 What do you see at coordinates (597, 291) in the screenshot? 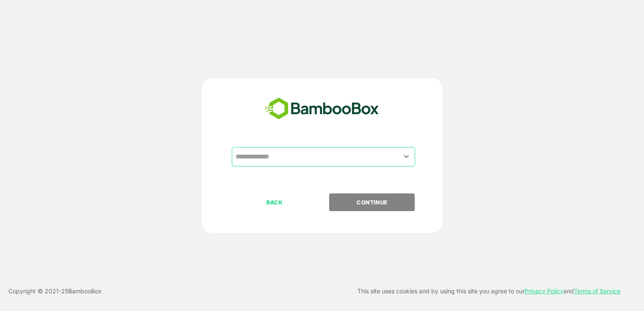
I see `a: Terms of Service` at bounding box center [597, 291].